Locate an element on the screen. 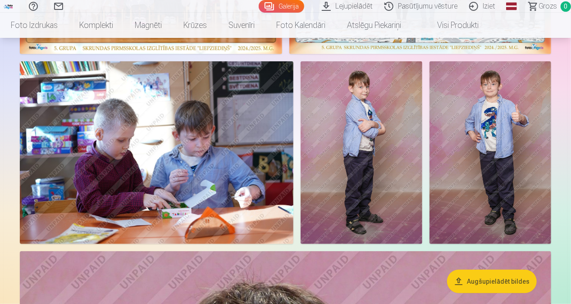 This screenshot has height=304, width=571. a: Krūzes is located at coordinates (195, 25).